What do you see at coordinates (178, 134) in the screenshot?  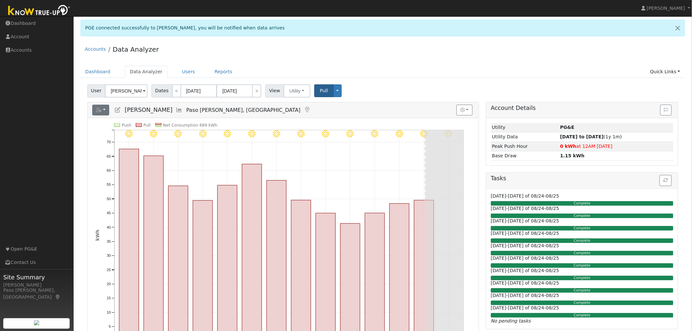 I see `i: 8/08 - Clear` at bounding box center [178, 134].